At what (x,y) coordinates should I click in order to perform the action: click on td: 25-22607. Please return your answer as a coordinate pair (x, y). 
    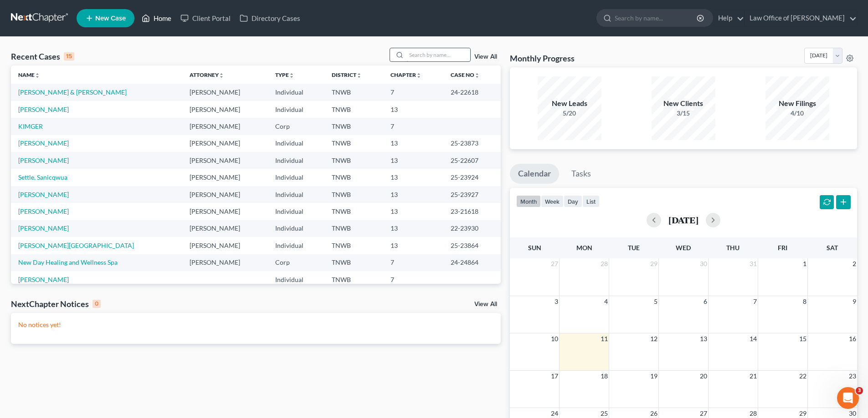
    Looking at the image, I should click on (472, 160).